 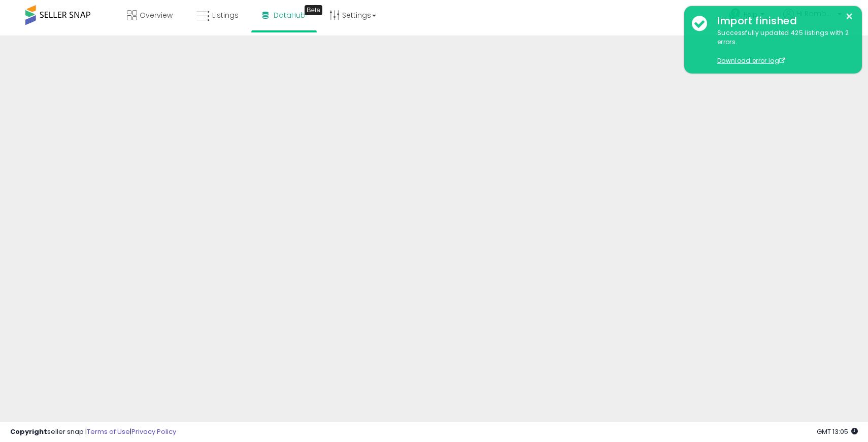 I want to click on span: Overview, so click(x=156, y=15).